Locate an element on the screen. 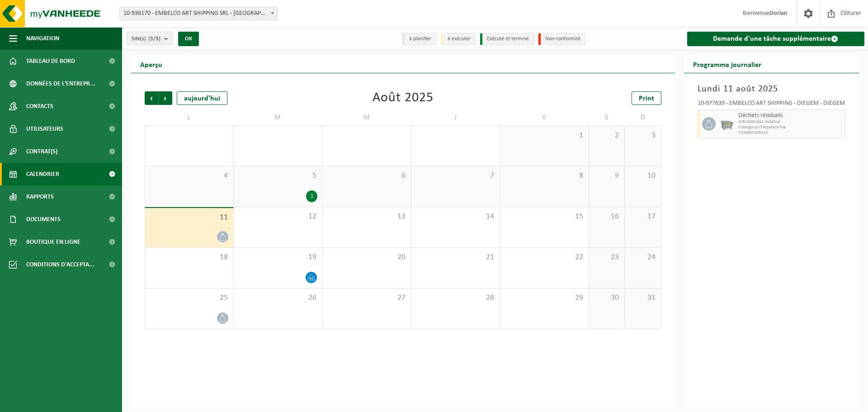 Image resolution: width=868 pixels, height=412 pixels. span: Déchets résiduels is located at coordinates (791, 116).